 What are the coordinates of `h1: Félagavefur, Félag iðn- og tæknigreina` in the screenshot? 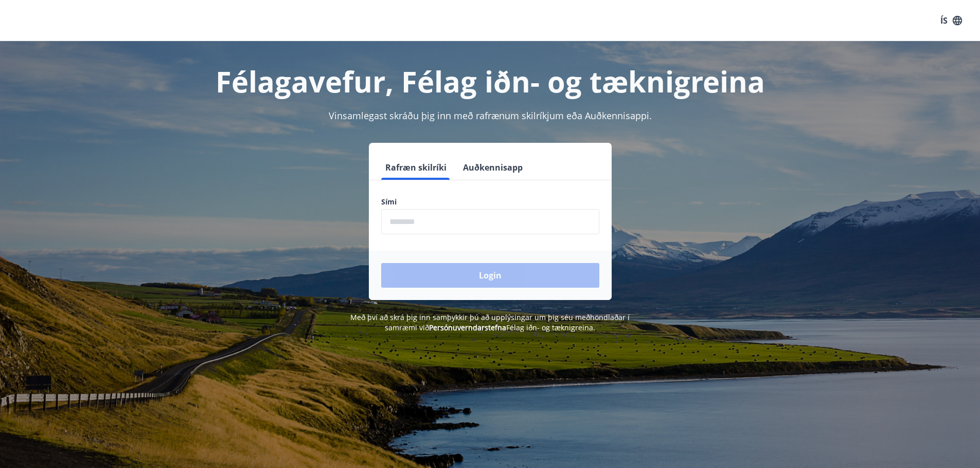 It's located at (490, 81).